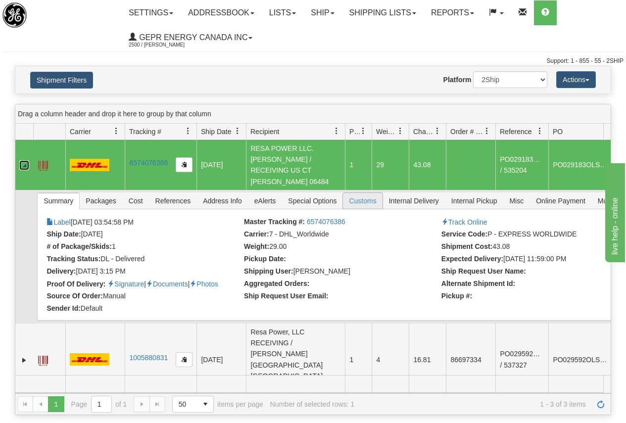 Image resolution: width=626 pixels, height=423 pixels. I want to click on div: live help - online, so click(49, 12).